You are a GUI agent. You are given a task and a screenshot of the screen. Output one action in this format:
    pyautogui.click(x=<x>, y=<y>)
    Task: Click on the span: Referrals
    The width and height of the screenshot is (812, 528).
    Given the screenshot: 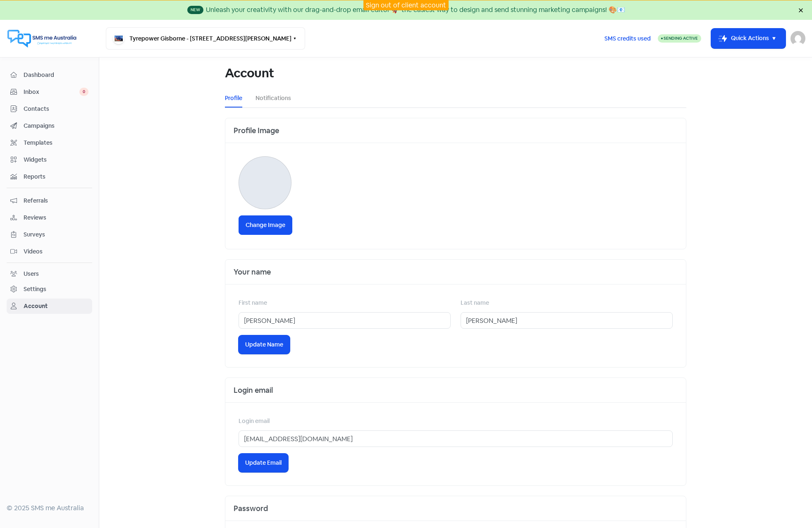 What is the action you would take?
    pyautogui.click(x=56, y=201)
    